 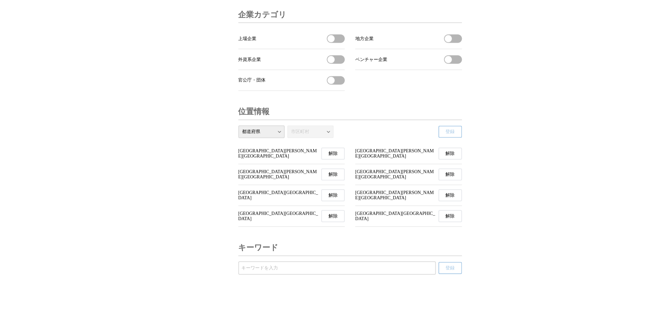 What do you see at coordinates (450, 175) in the screenshot?
I see `button: 福岡県小倉南区の受信を解除` at bounding box center [450, 175].